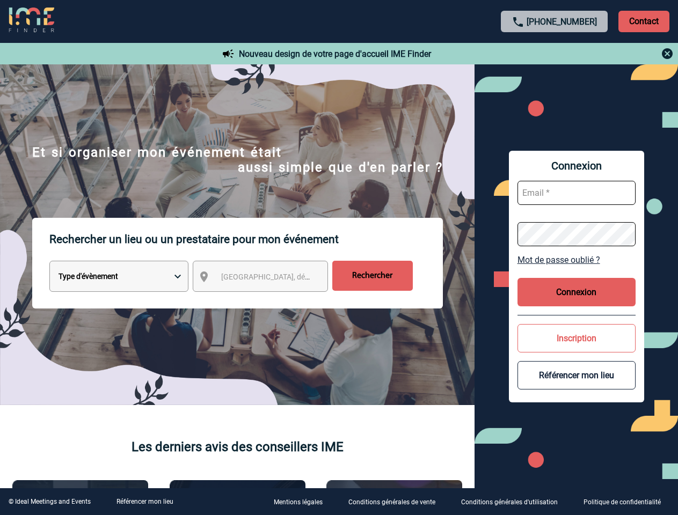  I want to click on p: Conditions générales de vente, so click(392, 503).